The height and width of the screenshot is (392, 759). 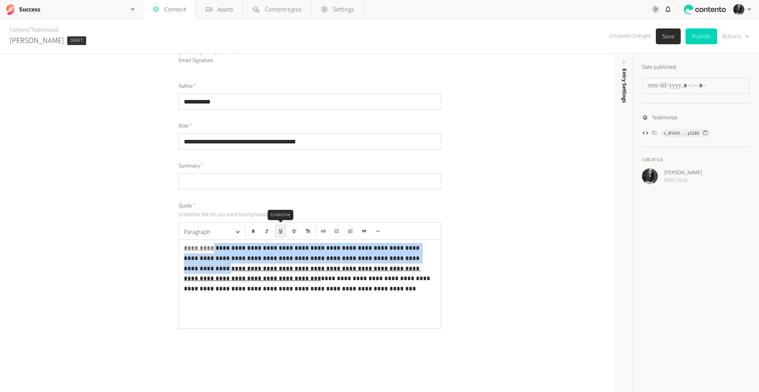 I want to click on p: Underline the bit you want to emphasise, so click(x=269, y=215).